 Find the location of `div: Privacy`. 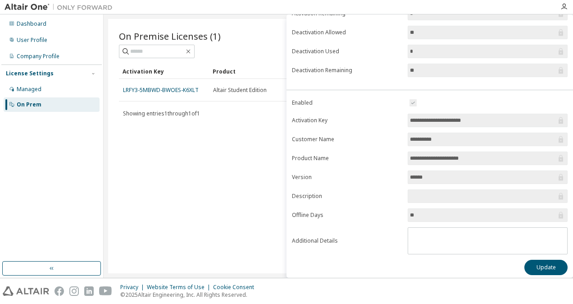

div: Privacy is located at coordinates (133, 287).